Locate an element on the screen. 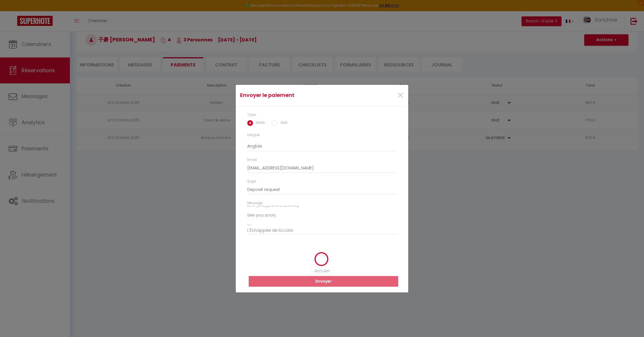 The image size is (644, 337). label: Sujet is located at coordinates (252, 181).